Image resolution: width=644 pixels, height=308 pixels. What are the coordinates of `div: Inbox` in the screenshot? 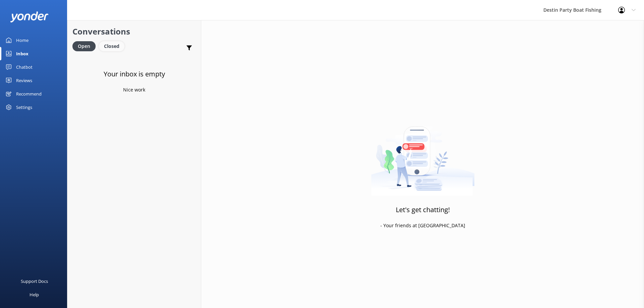 It's located at (22, 54).